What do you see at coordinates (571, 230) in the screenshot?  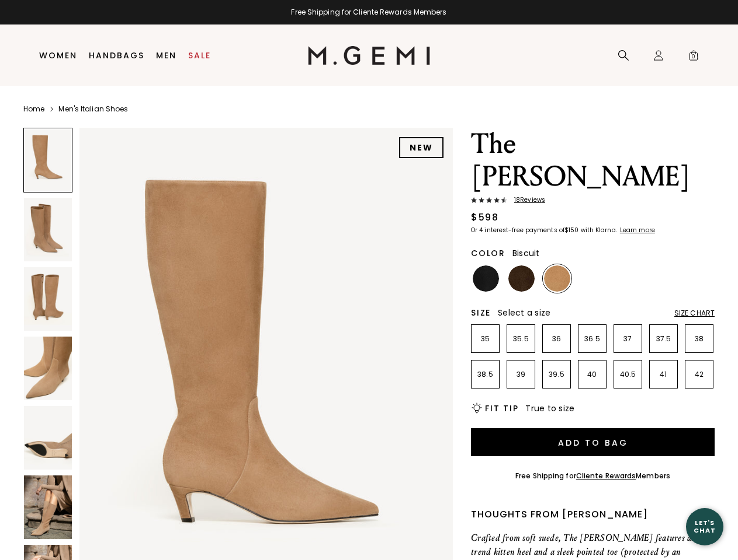 I see `klarna-placement-style-amount: $150` at bounding box center [571, 230].